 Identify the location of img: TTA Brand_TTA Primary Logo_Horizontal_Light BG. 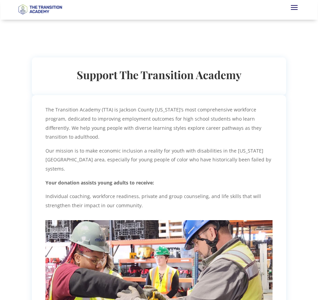
(40, 9).